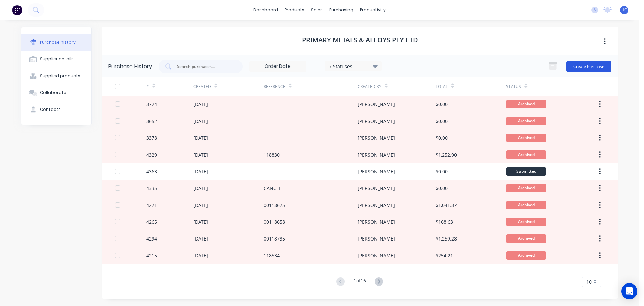 This screenshot has height=306, width=644. Describe the element at coordinates (526, 171) in the screenshot. I see `div: Submitted` at that location.